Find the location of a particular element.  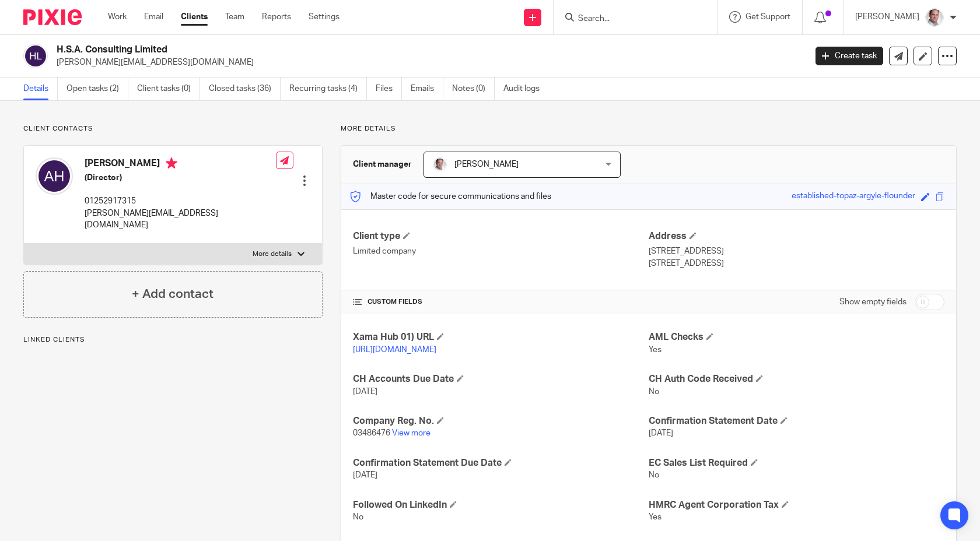

a: Files is located at coordinates (389, 89).